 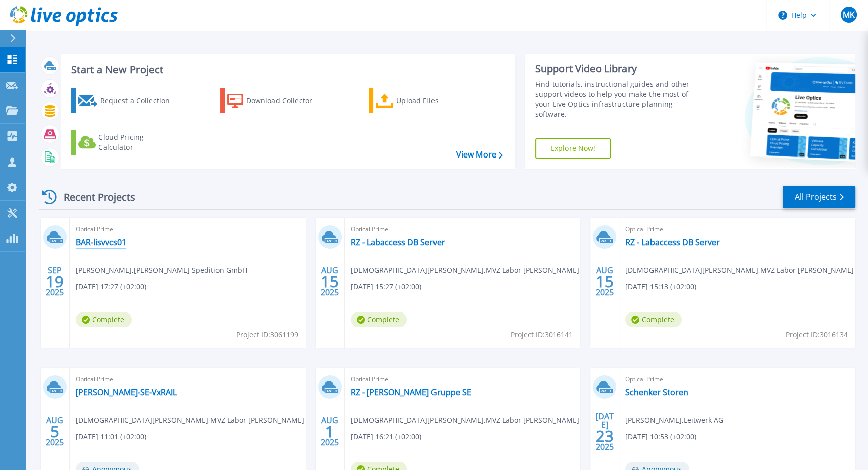 What do you see at coordinates (267, 335) in the screenshot?
I see `span: Project ID: 3061199` at bounding box center [267, 335].